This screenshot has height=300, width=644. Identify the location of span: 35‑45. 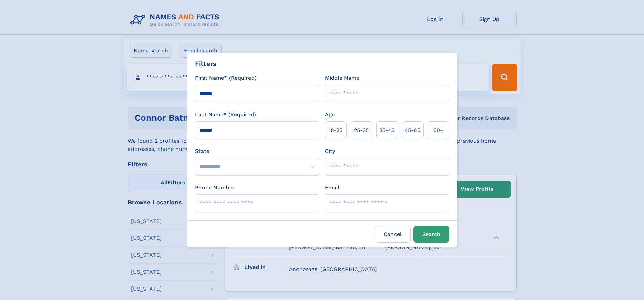
(387, 130).